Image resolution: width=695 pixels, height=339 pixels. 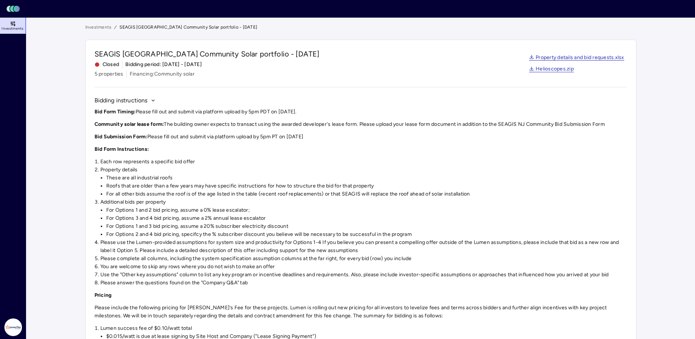 What do you see at coordinates (367, 218) in the screenshot?
I see `li: For Options 3 and 4 bid pricing, assume a 2% annual lease escalator` at bounding box center [367, 218].